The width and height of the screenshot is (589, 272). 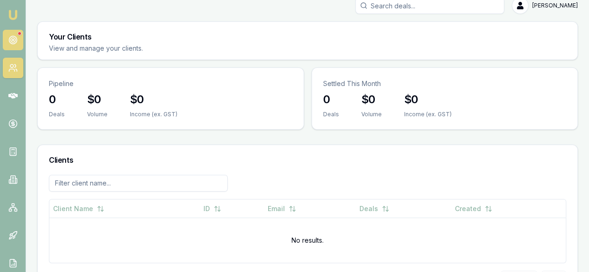 I want to click on img: emu-icon-u.png, so click(x=13, y=15).